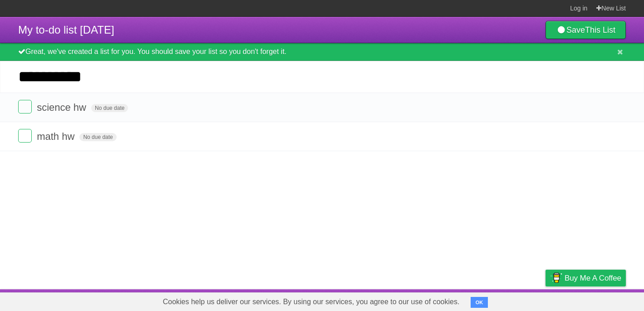 The image size is (644, 311). I want to click on img: Buy me a coffee, so click(556, 278).